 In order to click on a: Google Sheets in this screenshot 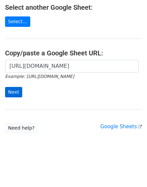, I will do `click(121, 126)`.